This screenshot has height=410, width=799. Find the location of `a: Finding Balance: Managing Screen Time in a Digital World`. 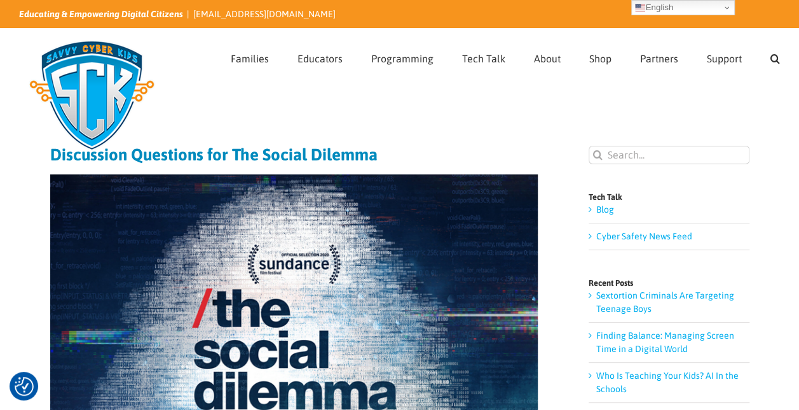

a: Finding Balance: Managing Screen Time in a Digital World is located at coordinates (665, 342).